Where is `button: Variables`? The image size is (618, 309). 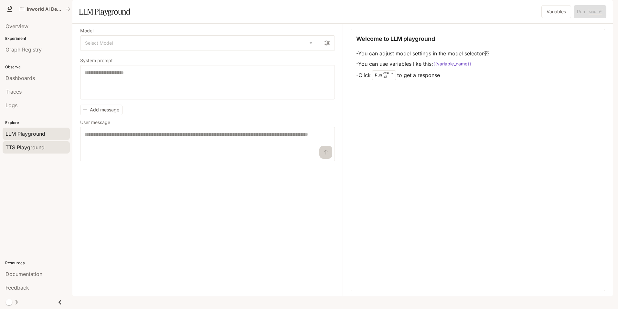 button: Variables is located at coordinates (557, 12).